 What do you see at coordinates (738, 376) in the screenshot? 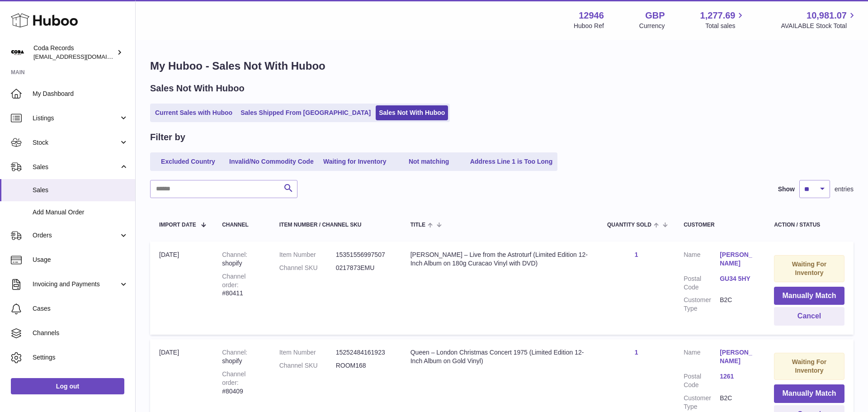
I see `a: 1261` at bounding box center [738, 376].